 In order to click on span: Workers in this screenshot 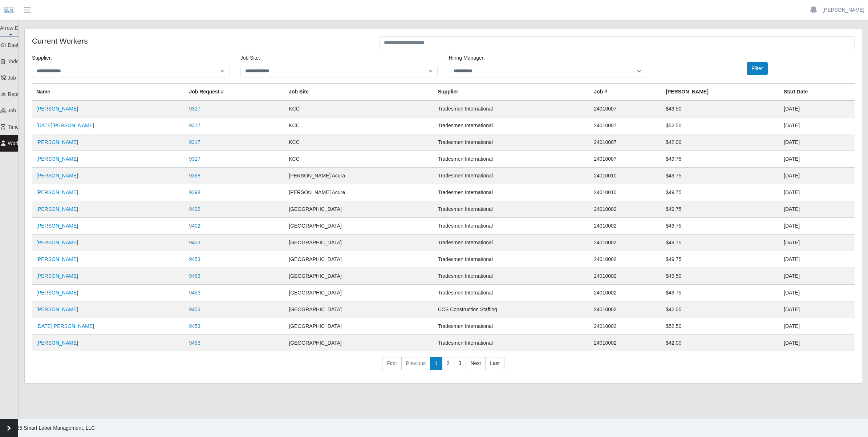, I will do `click(17, 143)`.